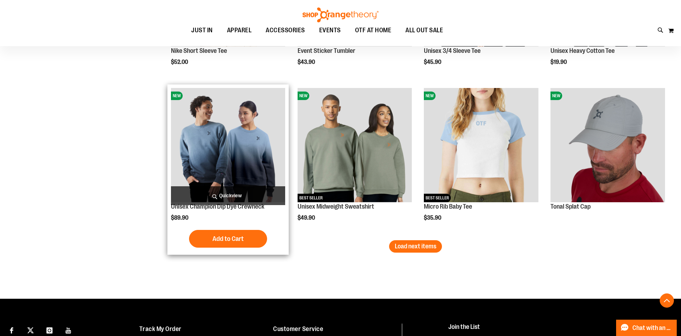  I want to click on a: Unisex Midweight SweatshirtNEWBEST SELLER, so click(355, 146).